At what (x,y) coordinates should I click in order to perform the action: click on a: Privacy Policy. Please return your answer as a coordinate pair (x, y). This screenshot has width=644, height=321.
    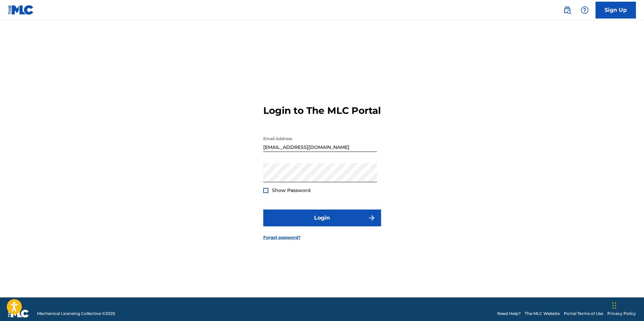
    Looking at the image, I should click on (621, 314).